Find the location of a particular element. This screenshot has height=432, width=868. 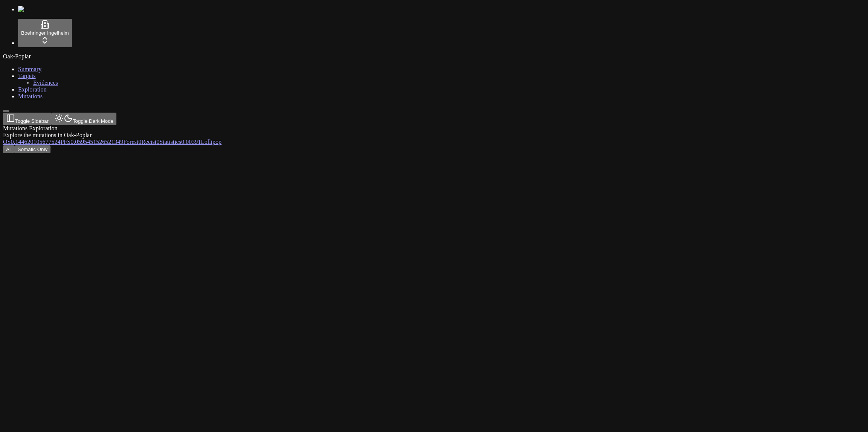

a: Statistics0.00391 is located at coordinates (180, 141).